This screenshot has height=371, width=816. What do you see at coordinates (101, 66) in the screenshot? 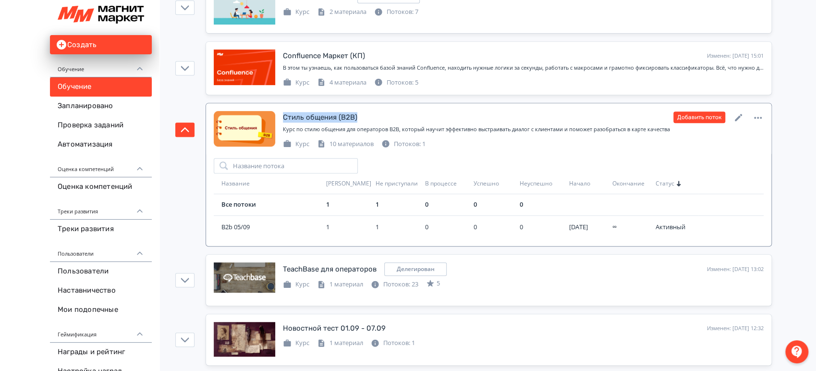
I see `div: Обучение` at bounding box center [101, 66].